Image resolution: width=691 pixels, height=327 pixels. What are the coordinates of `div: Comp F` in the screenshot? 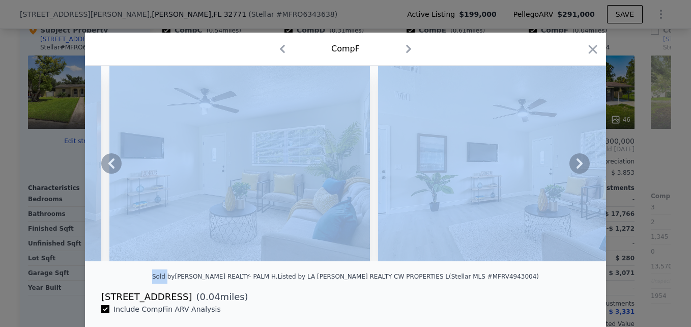 It's located at (346, 49).